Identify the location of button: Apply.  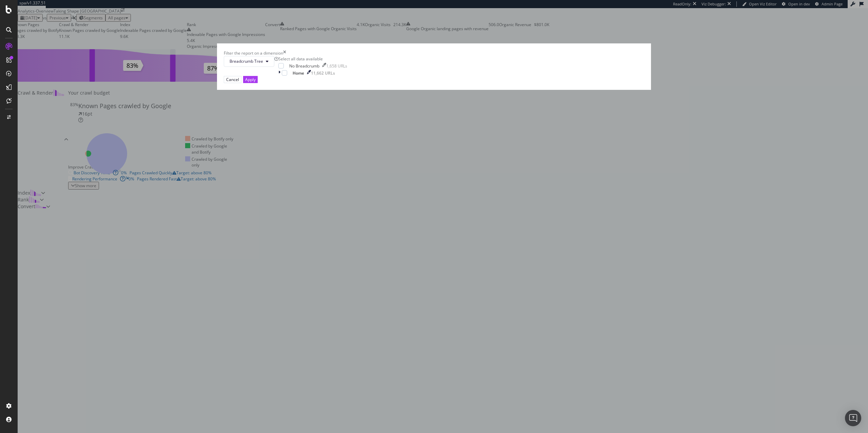
(250, 79).